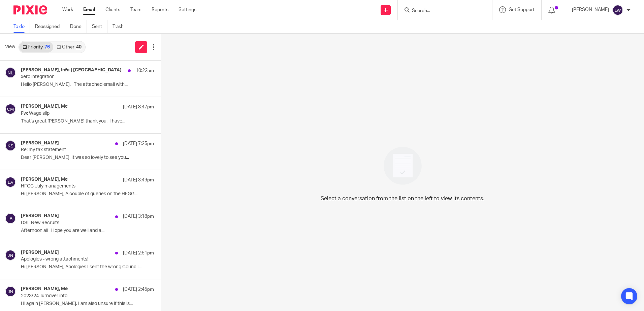 The width and height of the screenshot is (644, 311). I want to click on div: 40, so click(79, 47).